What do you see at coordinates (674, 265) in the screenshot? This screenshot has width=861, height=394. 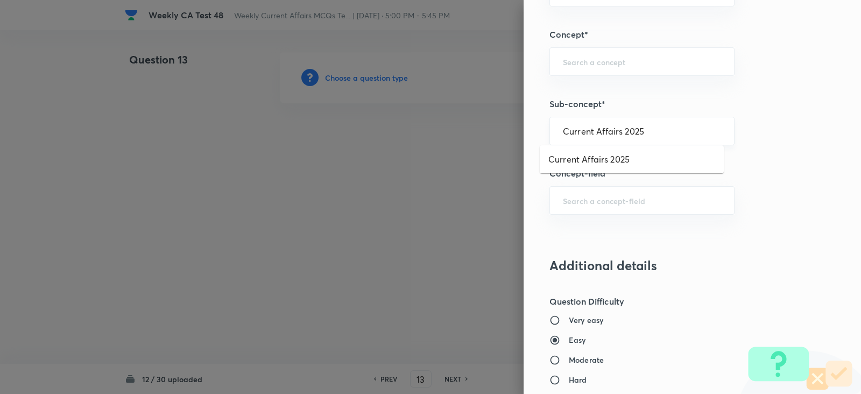 I see `h3: Additional details` at bounding box center [674, 265].